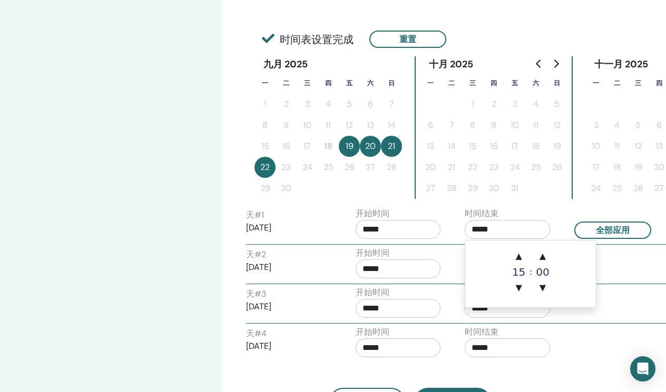 The height and width of the screenshot is (392, 666). Describe the element at coordinates (451, 167) in the screenshot. I see `button: 21` at that location.